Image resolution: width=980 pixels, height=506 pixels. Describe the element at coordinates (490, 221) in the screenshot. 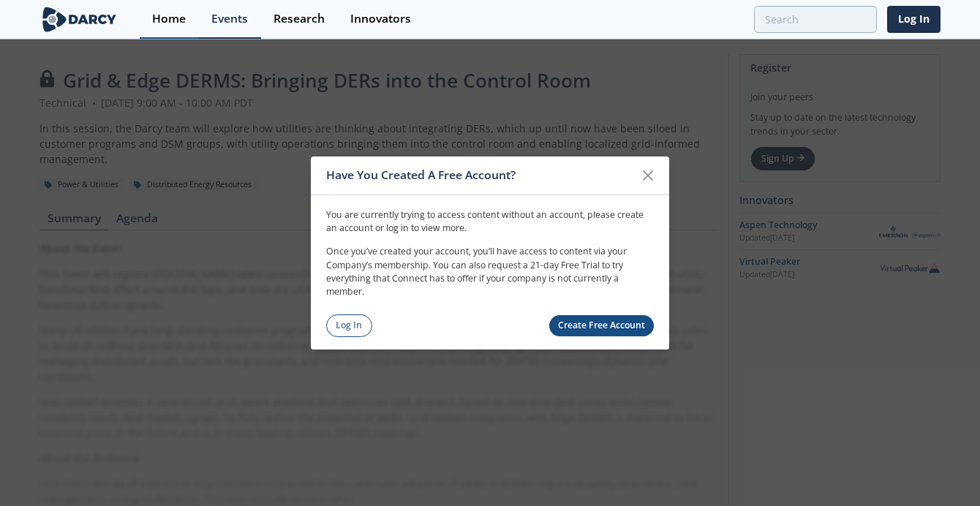

I see `p: You are currently trying to access content without an account, please create an account or log in...` at that location.